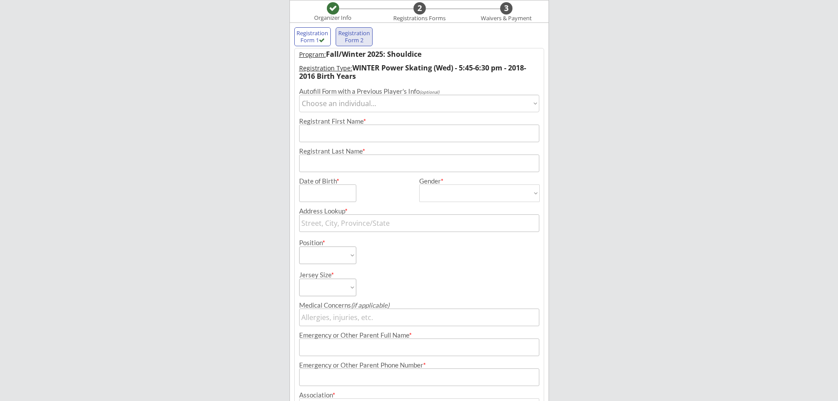 The width and height of the screenshot is (838, 401). What do you see at coordinates (419, 151) in the screenshot?
I see `div: Registrant Last Name` at bounding box center [419, 151].